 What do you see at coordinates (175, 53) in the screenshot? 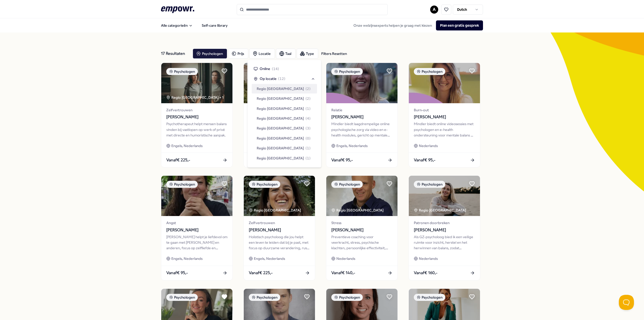
I see `div: 17 Resultaten` at bounding box center [175, 53].